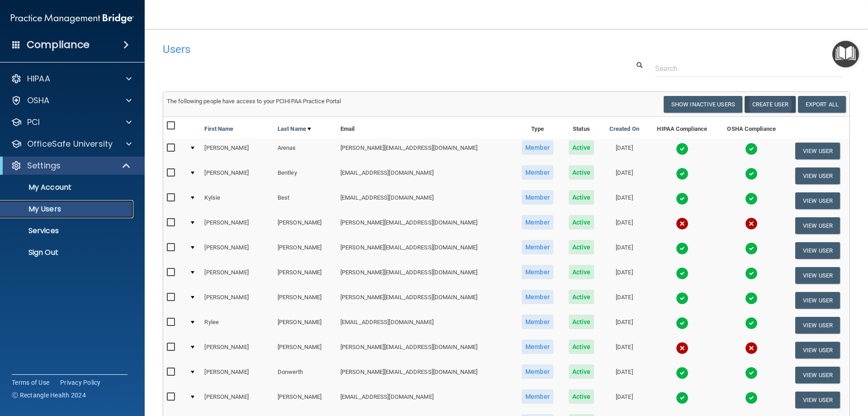  I want to click on a: Export All, so click(822, 104).